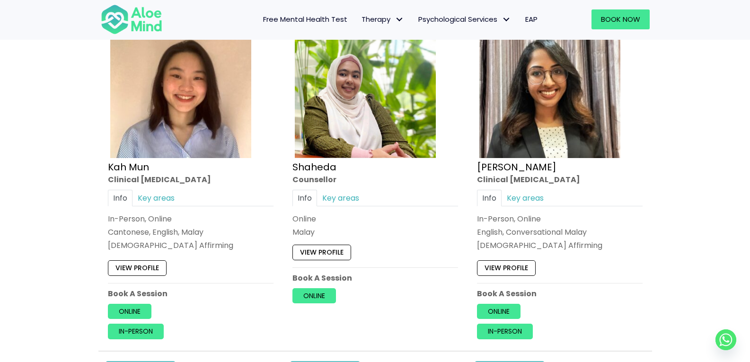 The image size is (750, 362). I want to click on div: Counsellor, so click(375, 179).